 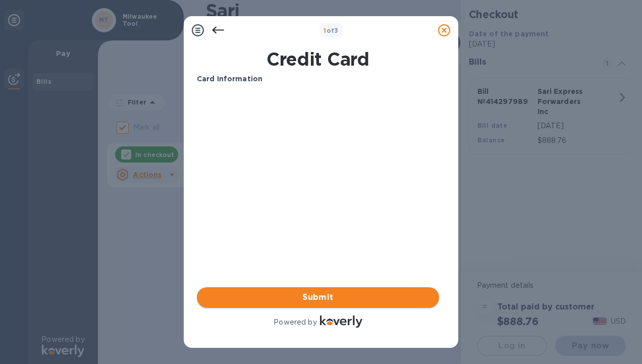 I want to click on h1: Credit Card, so click(x=318, y=59).